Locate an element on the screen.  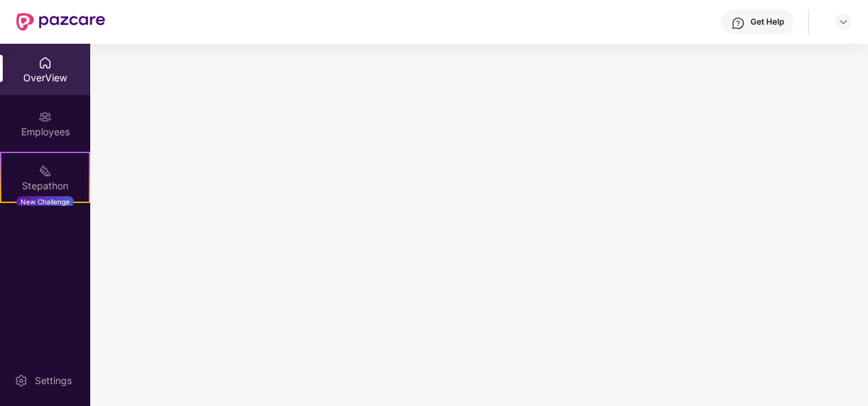
div: Get Help is located at coordinates (767, 22).